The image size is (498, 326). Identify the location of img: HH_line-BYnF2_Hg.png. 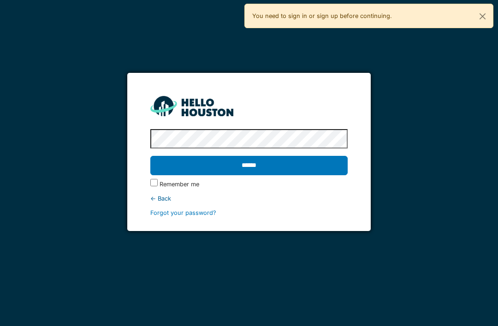
(192, 106).